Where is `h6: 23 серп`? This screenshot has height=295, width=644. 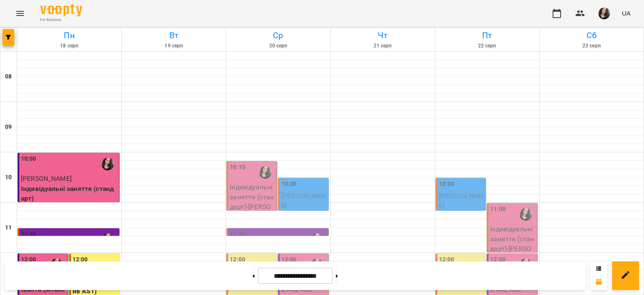
h6: 23 серп is located at coordinates (591, 46).